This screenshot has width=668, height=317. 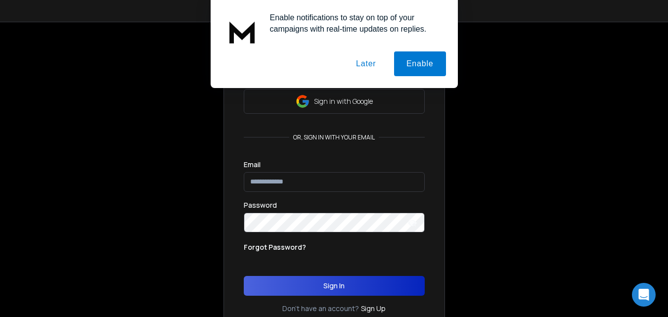 I want to click on p: or, sign in with your email, so click(x=334, y=138).